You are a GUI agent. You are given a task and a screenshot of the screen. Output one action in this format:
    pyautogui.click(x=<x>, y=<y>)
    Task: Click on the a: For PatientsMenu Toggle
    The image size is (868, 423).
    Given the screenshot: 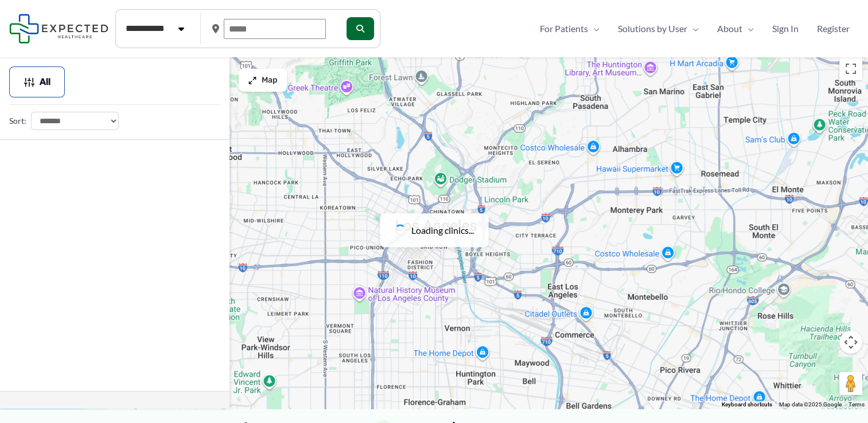 What is the action you would take?
    pyautogui.click(x=570, y=29)
    